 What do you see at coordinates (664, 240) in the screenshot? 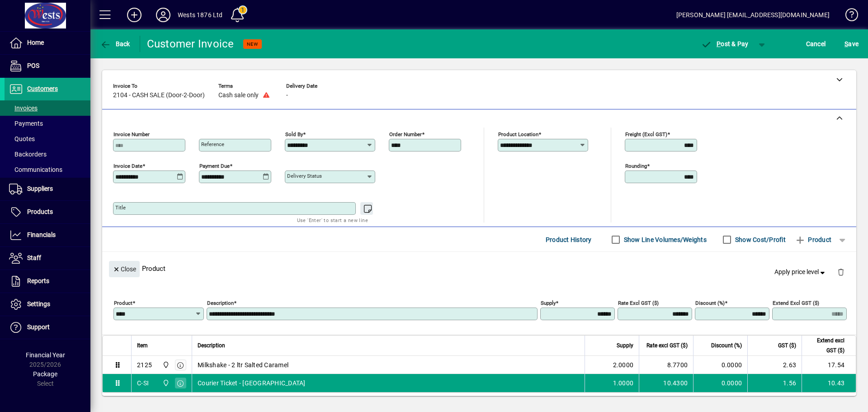
I see `label: Show Line Volumes/Weights` at bounding box center [664, 240].